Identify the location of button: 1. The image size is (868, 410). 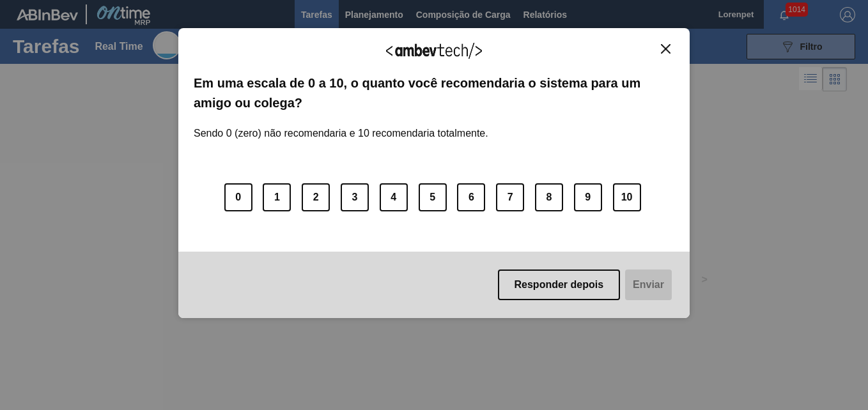
(277, 197).